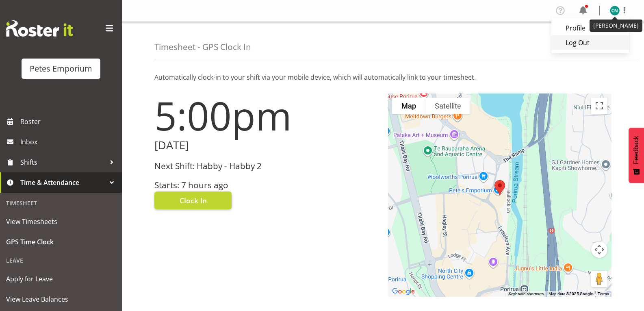  Describe the element at coordinates (599, 279) in the screenshot. I see `button: Drag Pegman onto the map to open Street View` at that location.